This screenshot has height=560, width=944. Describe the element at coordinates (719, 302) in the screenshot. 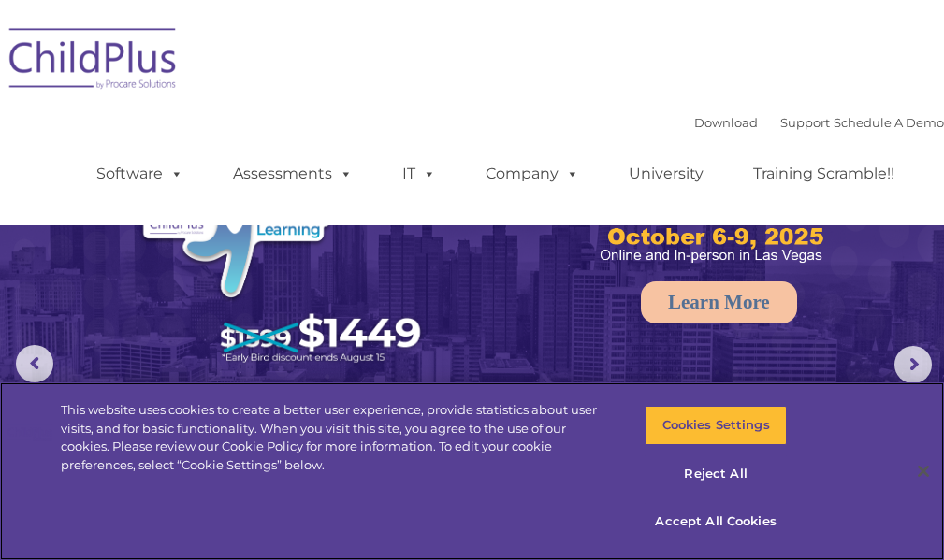

I see `a: Learn More` at that location.